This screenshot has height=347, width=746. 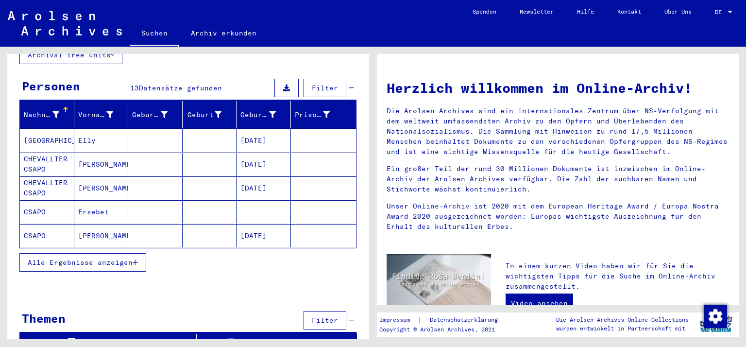 I want to click on div: Zustimmung ändern, so click(x=715, y=316).